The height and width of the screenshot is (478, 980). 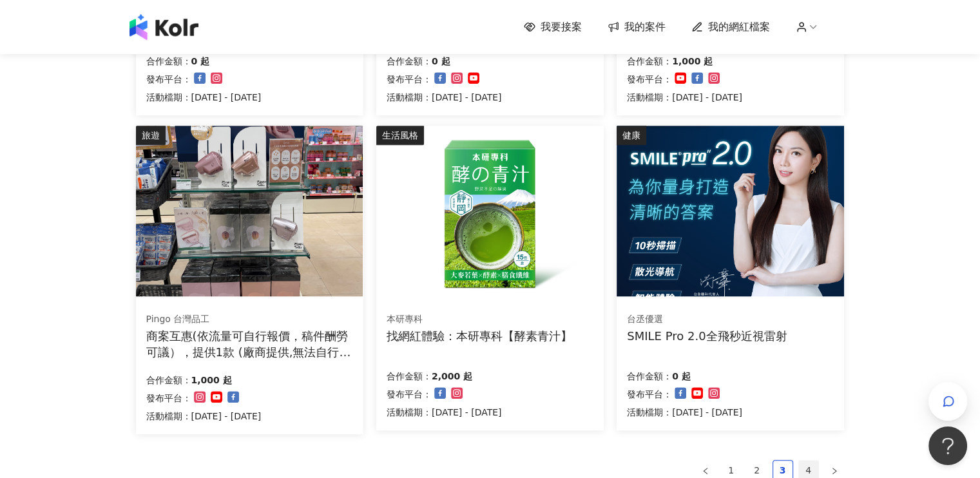 What do you see at coordinates (249, 319) in the screenshot?
I see `div: Pingo 台灣品工` at bounding box center [249, 319].